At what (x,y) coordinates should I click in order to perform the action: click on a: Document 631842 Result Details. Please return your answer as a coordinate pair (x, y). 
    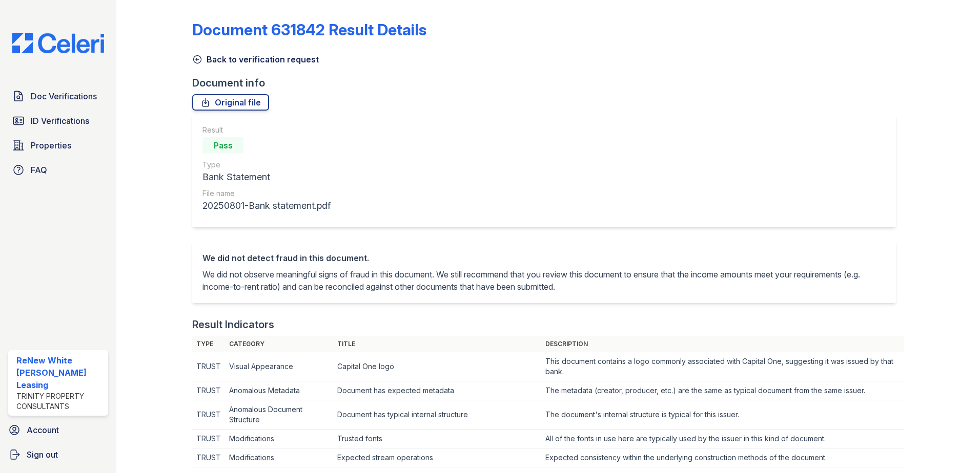
    Looking at the image, I should click on (309, 30).